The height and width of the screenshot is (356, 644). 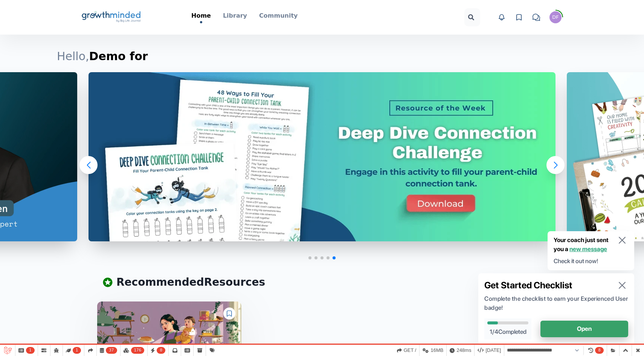 What do you see at coordinates (161, 351) in the screenshot?
I see `span: 0` at bounding box center [161, 351].